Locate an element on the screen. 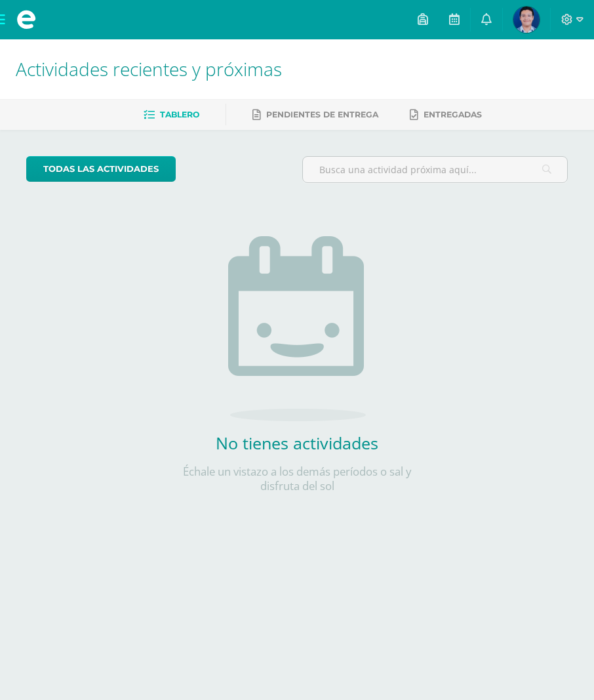  img: e19e236b26c8628caae8f065919779ad.png is located at coordinates (527, 20).